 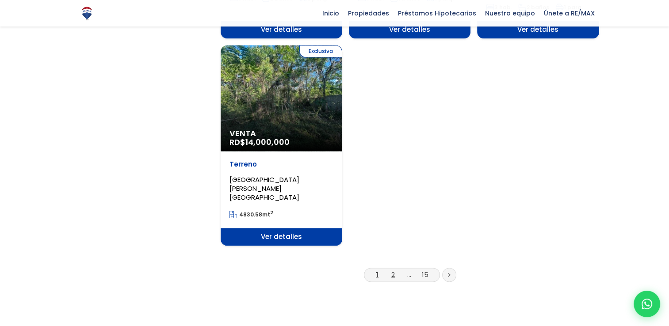 What do you see at coordinates (437, 13) in the screenshot?
I see `span: Préstamos Hipotecarios` at bounding box center [437, 13].